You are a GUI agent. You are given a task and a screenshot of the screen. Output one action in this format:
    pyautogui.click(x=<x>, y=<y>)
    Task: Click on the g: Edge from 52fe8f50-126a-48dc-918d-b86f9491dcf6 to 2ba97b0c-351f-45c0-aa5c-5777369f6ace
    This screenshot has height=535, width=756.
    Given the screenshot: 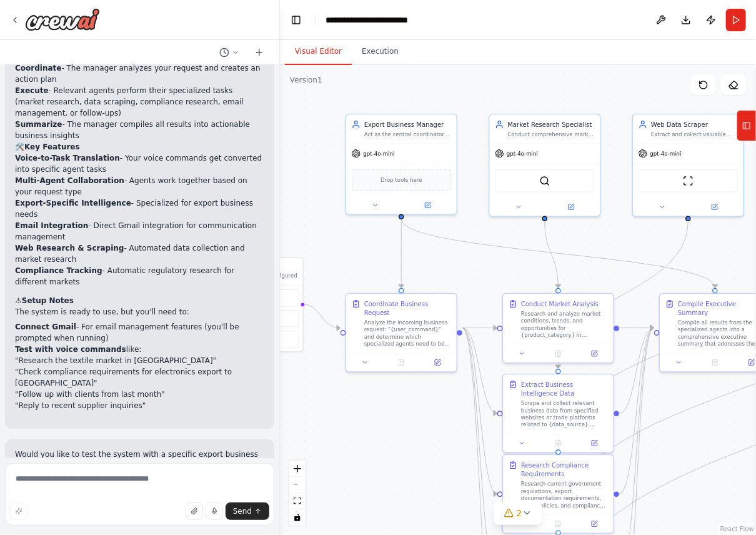 What is the action you would take?
    pyautogui.click(x=479, y=328)
    